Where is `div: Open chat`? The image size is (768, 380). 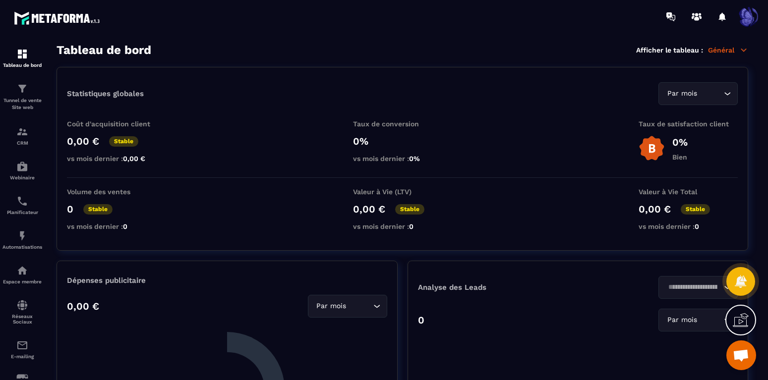
div: Open chat is located at coordinates (741, 356).